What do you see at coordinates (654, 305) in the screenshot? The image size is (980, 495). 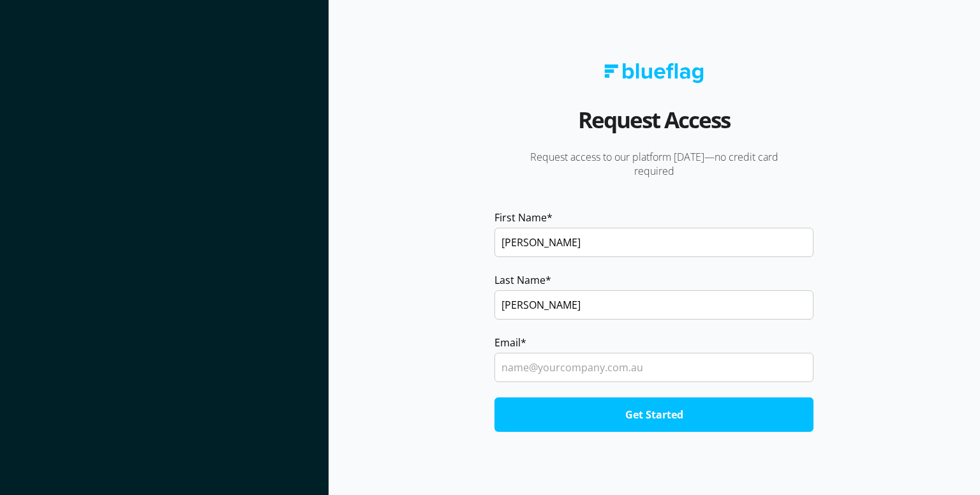 I see `input: Smith` at bounding box center [654, 305].